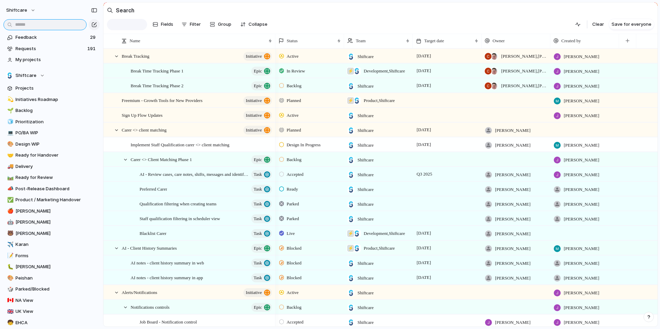 This screenshot has height=329, width=660. Describe the element at coordinates (52, 133) in the screenshot. I see `a: 💻PO/BA WIP` at that location.